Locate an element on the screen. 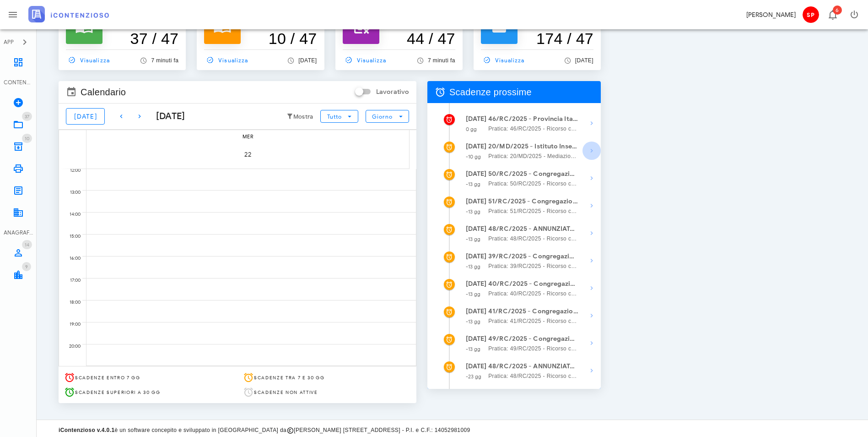 The image size is (868, 437). h3: 44 / 47 is located at coordinates (399, 39).